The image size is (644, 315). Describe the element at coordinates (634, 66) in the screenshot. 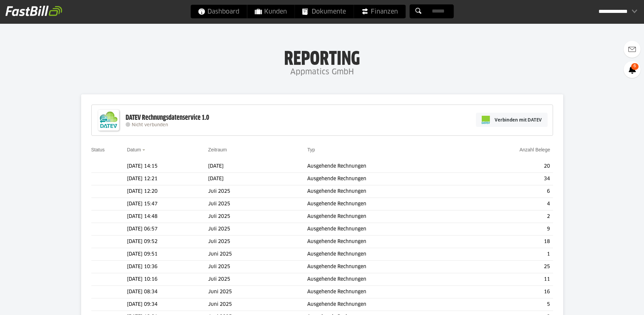

I see `span: 6` at that location.